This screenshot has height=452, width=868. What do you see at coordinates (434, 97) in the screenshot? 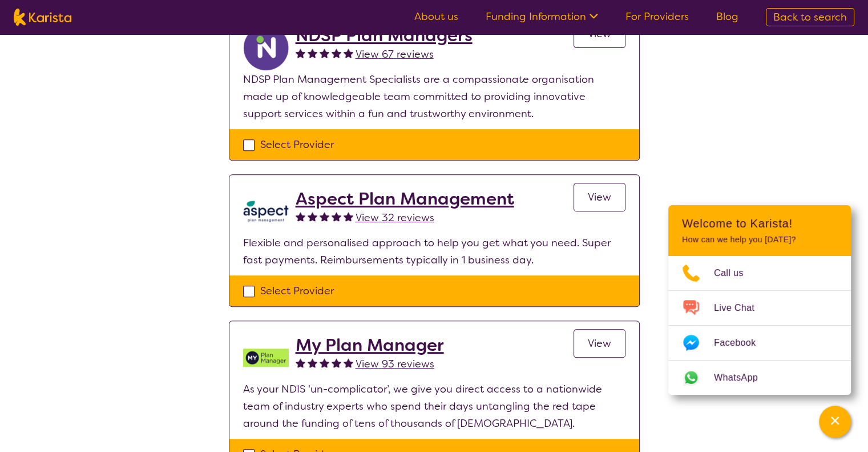
I see `p: NDSP Plan Management Specialists are a compassionate organisation made up of knowledgeable team c...` at bounding box center [434, 97].